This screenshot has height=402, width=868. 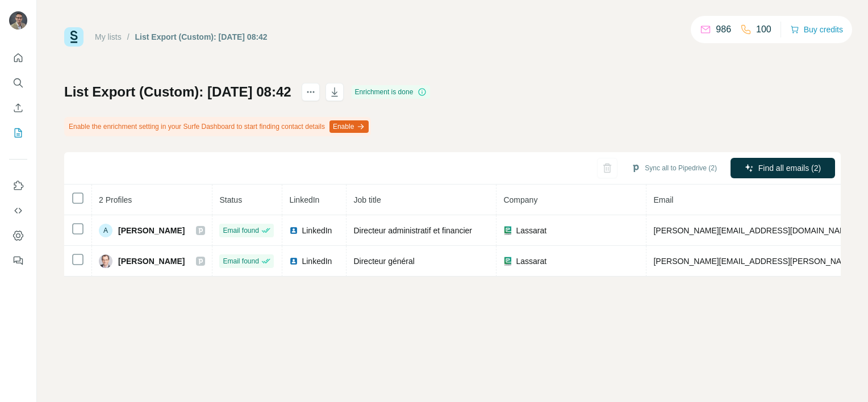 I want to click on p: 986, so click(x=723, y=30).